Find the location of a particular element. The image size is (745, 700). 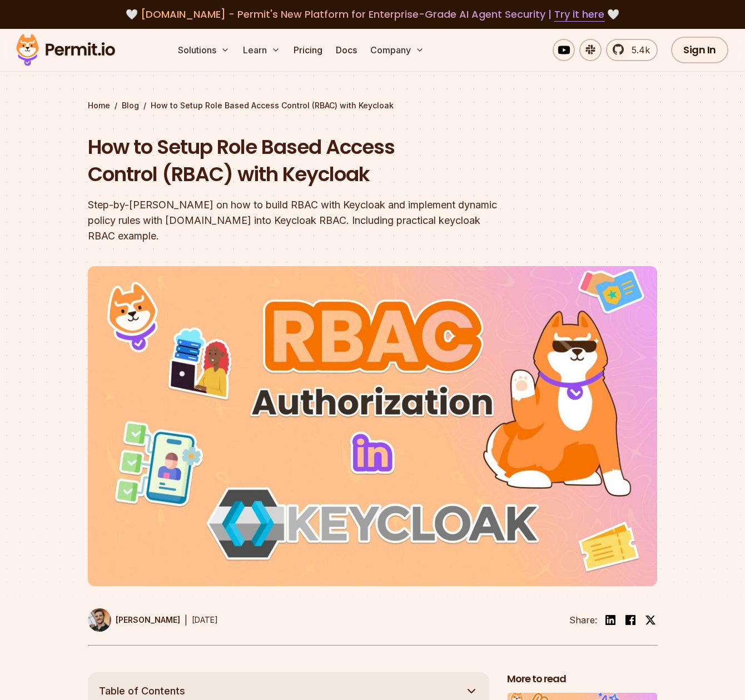

a: Pricing is located at coordinates (308, 50).